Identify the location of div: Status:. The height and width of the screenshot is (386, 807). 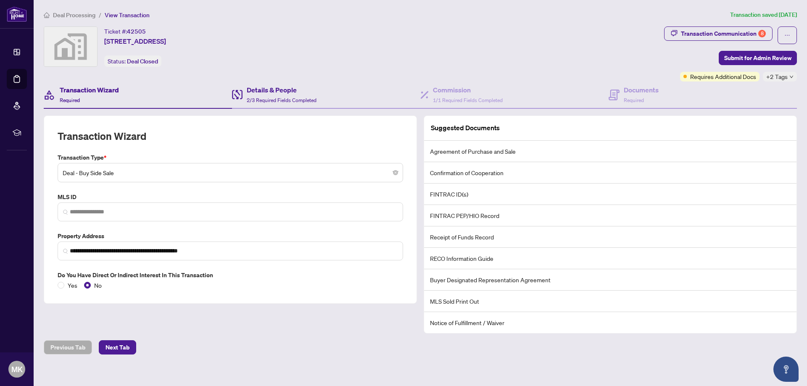
(133, 61).